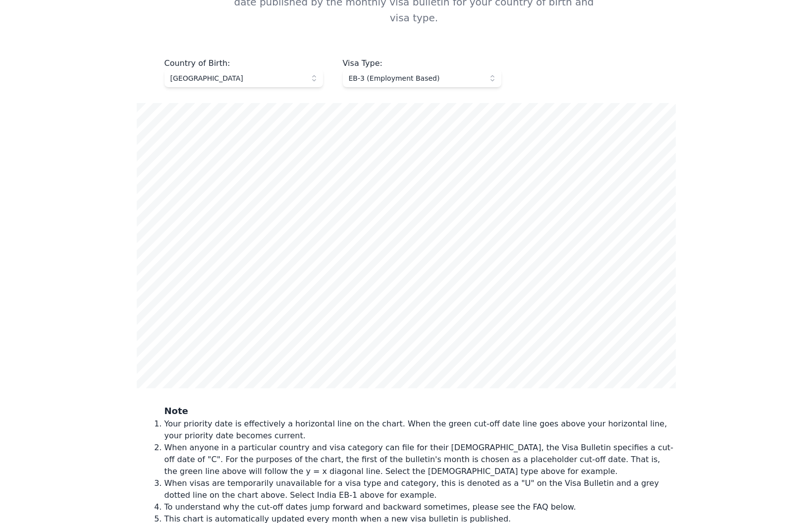  What do you see at coordinates (420, 489) in the screenshot?
I see `li: When visas are temporarily unavailable for a visa type and category, this is denoted as a "U" on ...` at bounding box center [420, 489].